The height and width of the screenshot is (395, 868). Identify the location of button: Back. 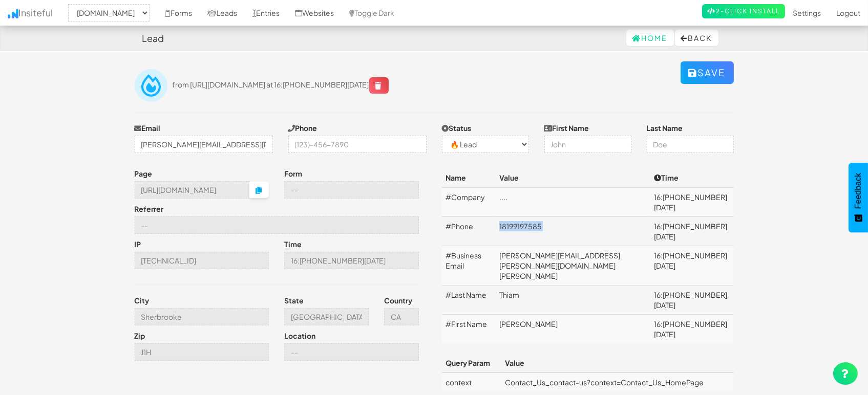
(696, 38).